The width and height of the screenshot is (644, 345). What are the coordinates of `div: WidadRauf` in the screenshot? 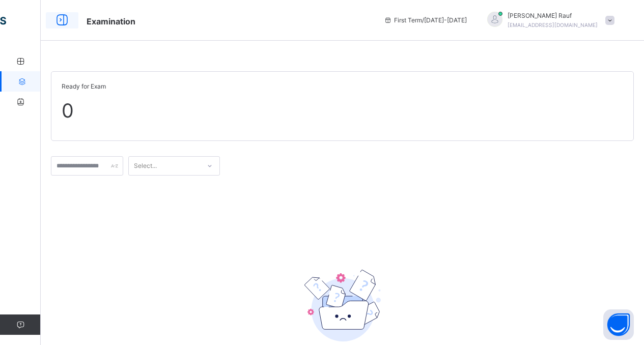 It's located at (548, 21).